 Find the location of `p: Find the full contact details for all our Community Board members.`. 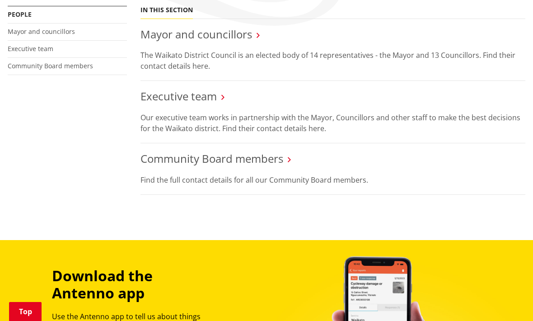

p: Find the full contact details for all our Community Board members. is located at coordinates (333, 180).